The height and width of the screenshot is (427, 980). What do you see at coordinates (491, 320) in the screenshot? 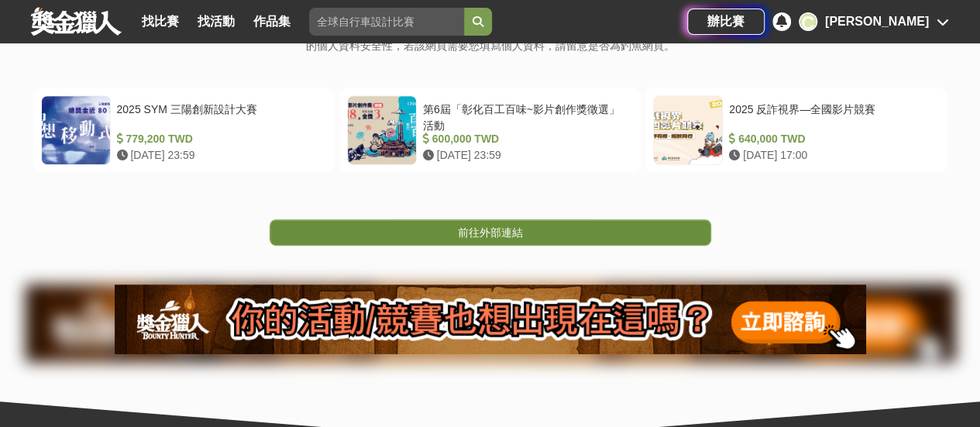
I see `img: 905fc34d-8193-4fb2-a793-270a69788fd0.png` at bounding box center [491, 320].